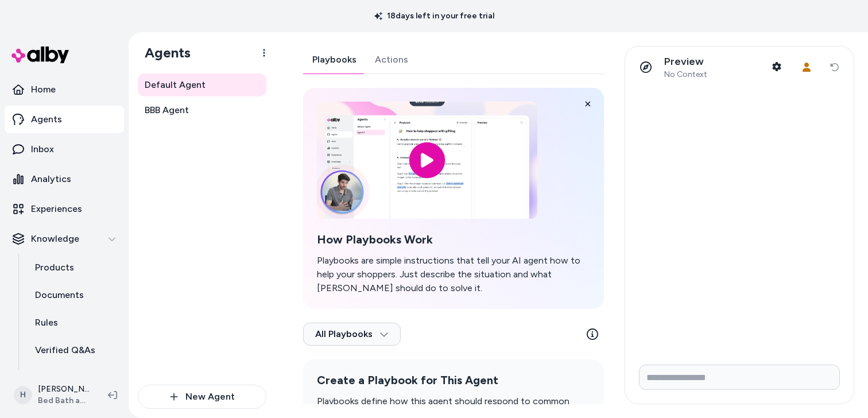 The height and width of the screenshot is (418, 868). What do you see at coordinates (43, 149) in the screenshot?
I see `p: Inbox` at bounding box center [43, 149].